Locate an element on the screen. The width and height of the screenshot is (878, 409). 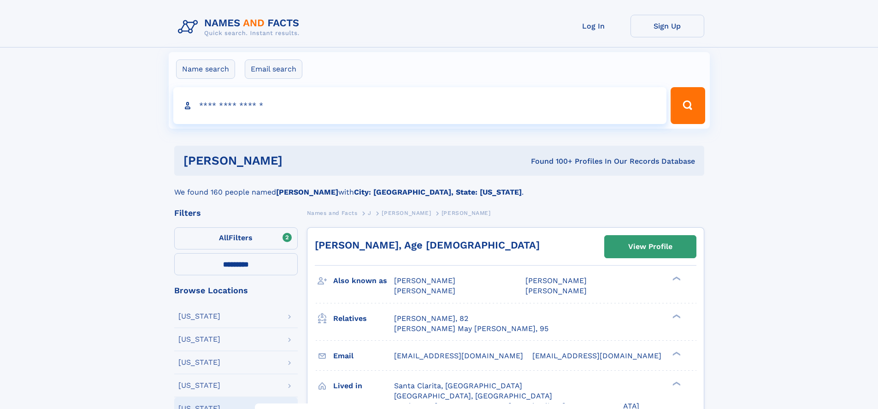
a: J is located at coordinates (370, 213).